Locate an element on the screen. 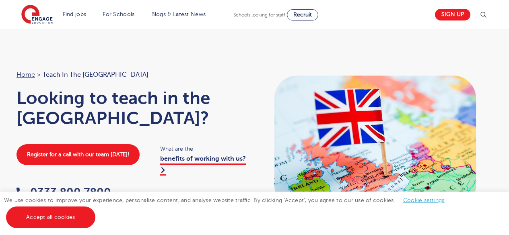 This screenshot has height=235, width=509. a: 0333 800 7800 is located at coordinates (64, 192).